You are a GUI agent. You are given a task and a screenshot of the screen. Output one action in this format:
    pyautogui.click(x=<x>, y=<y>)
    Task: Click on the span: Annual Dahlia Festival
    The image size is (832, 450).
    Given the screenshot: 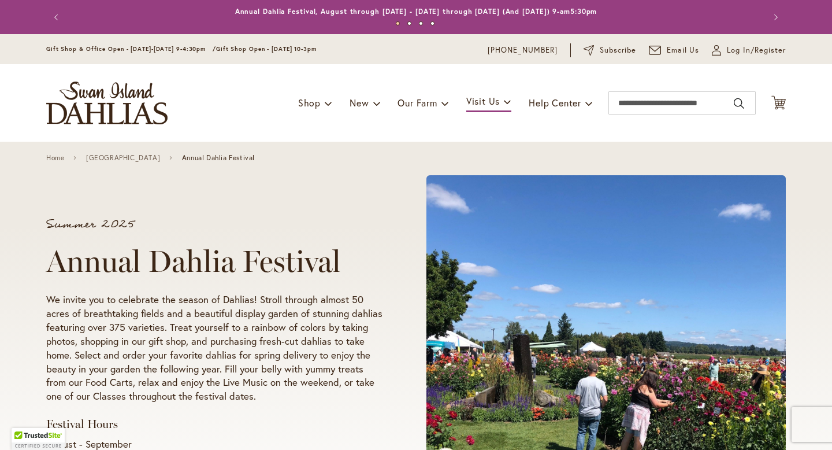 What is the action you would take?
    pyautogui.click(x=218, y=158)
    